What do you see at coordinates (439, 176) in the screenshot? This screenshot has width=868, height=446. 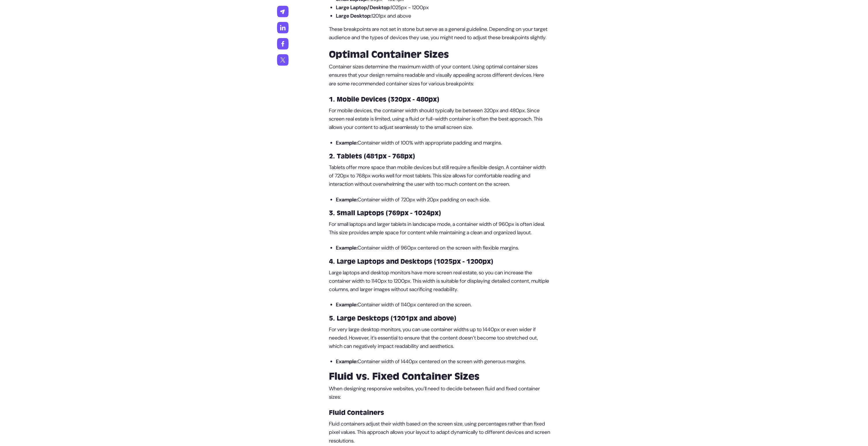 I see `p: Tablets offer more space than mobile devices but still require a flexible design. A container wid...` at bounding box center [439, 176].